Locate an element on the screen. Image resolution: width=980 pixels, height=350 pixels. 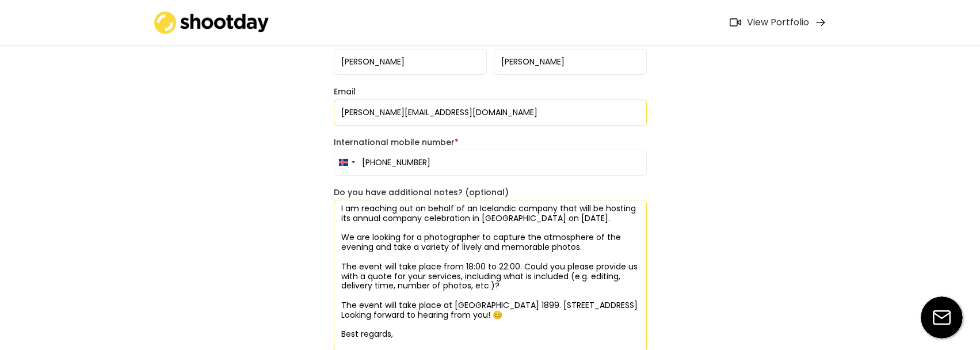
div: View Portfolio is located at coordinates (778, 22).